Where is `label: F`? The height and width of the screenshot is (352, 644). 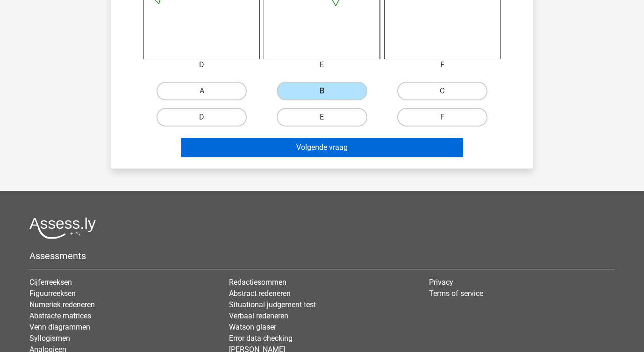 label: F is located at coordinates (442, 117).